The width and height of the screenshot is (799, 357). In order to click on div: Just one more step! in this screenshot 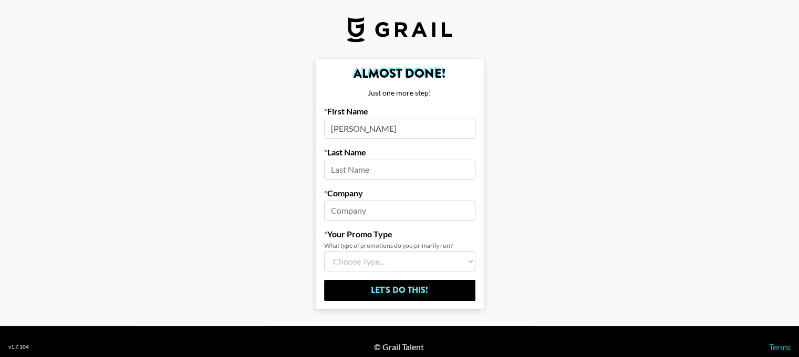, I will do `click(400, 93)`.